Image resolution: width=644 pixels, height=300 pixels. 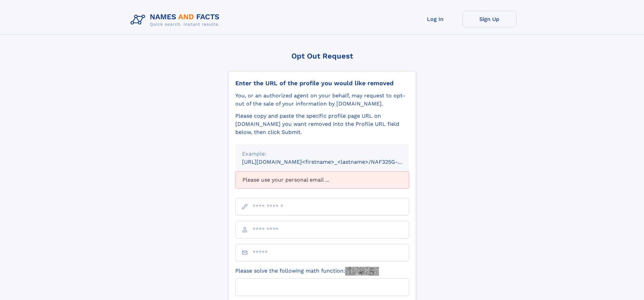 What do you see at coordinates (322, 56) in the screenshot?
I see `div: Opt Out Request` at bounding box center [322, 56].